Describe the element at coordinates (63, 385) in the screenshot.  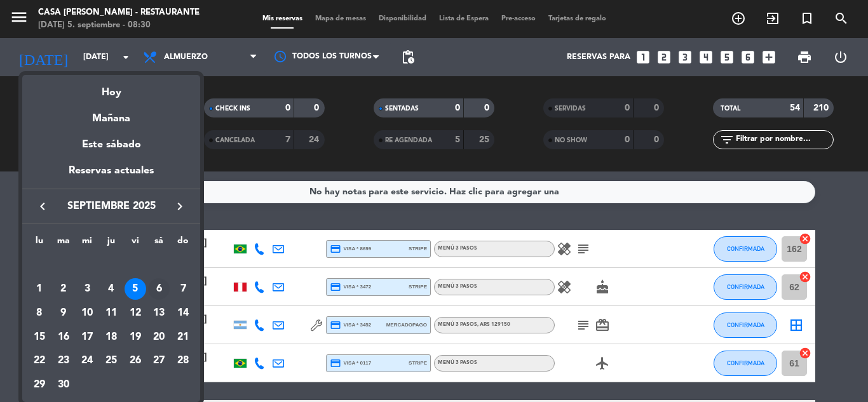
I see `td: 30 de septiembre de 2025` at that location.